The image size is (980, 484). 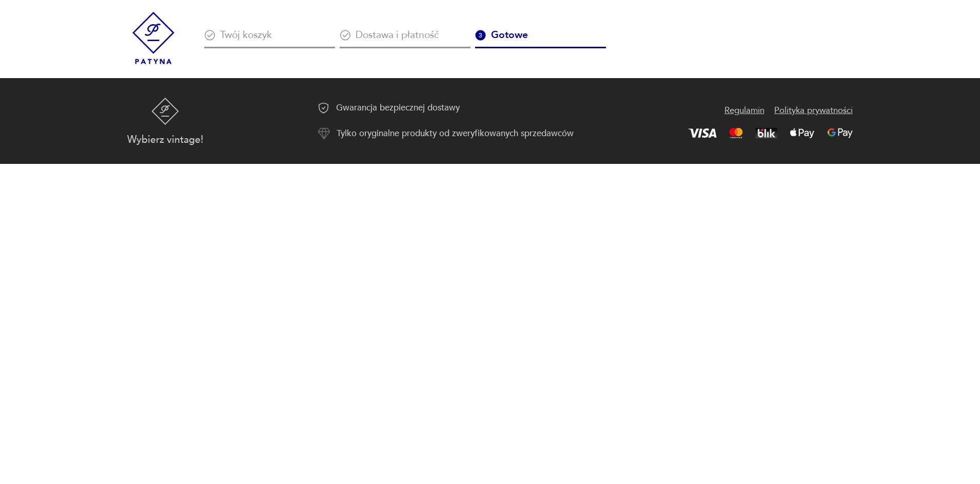 What do you see at coordinates (703, 133) in the screenshot?
I see `img: Visa` at bounding box center [703, 133].